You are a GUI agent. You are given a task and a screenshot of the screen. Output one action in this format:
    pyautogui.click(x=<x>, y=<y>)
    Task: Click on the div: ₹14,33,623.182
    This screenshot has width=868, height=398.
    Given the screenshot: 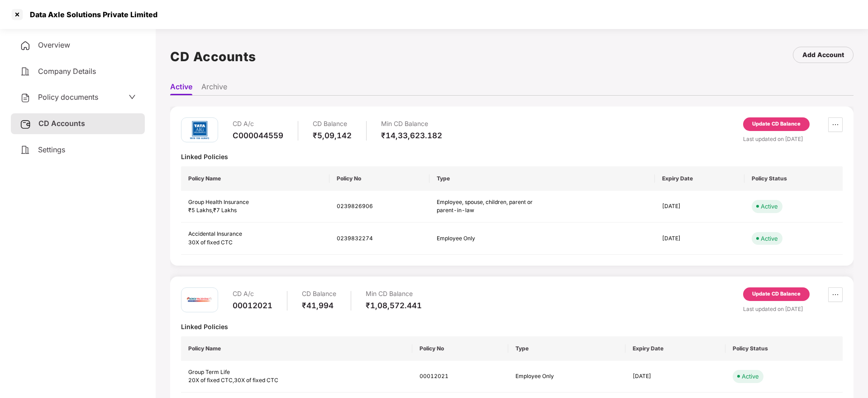 What is the action you would take?
    pyautogui.click(x=412, y=136)
    